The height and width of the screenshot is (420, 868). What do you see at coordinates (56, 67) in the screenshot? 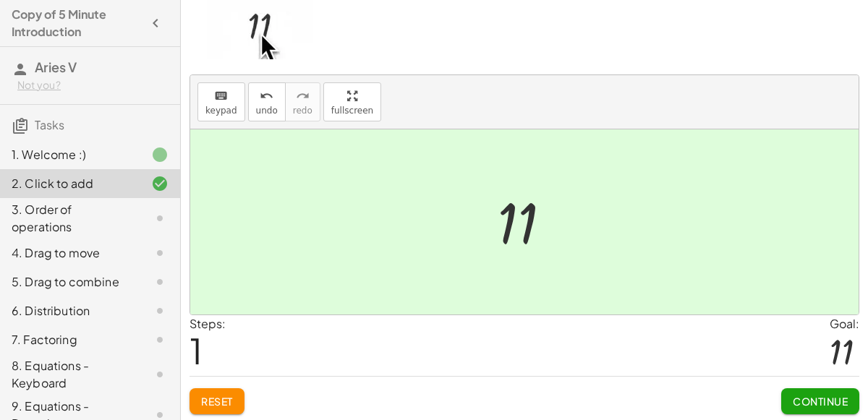
I see `span: Aries V` at bounding box center [56, 67].